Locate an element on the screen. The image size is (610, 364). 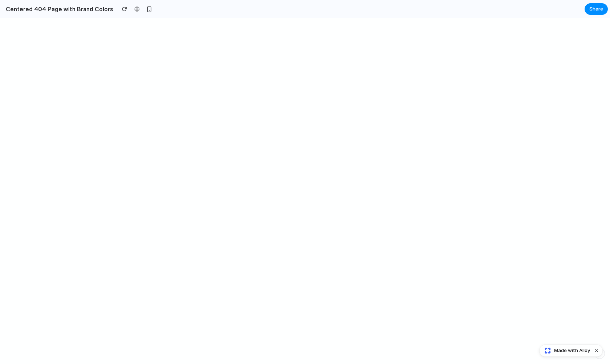
a: Made with Alloy is located at coordinates (565, 351).